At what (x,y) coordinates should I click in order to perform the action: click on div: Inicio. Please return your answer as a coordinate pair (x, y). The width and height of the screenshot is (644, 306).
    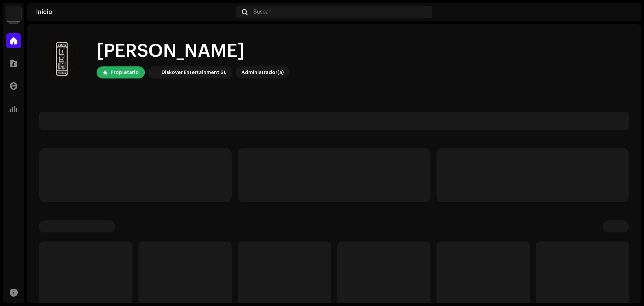
    Looking at the image, I should click on (134, 12).